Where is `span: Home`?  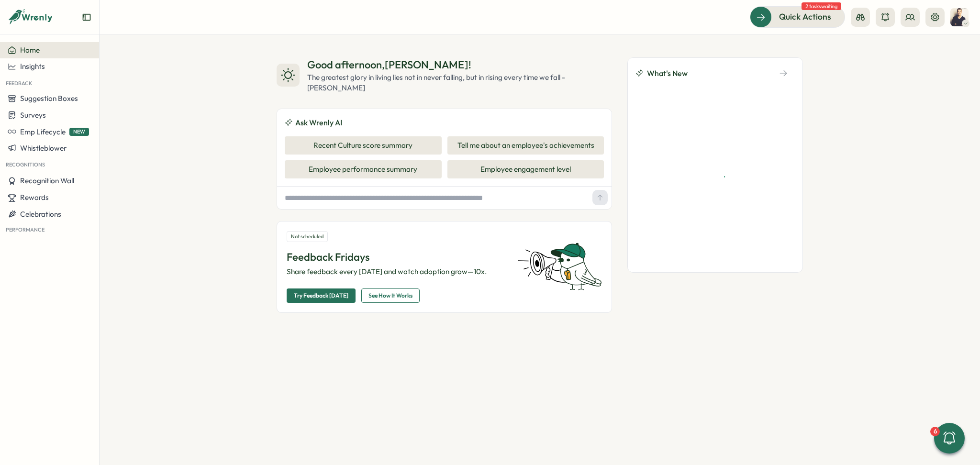
span: Home is located at coordinates (30, 50).